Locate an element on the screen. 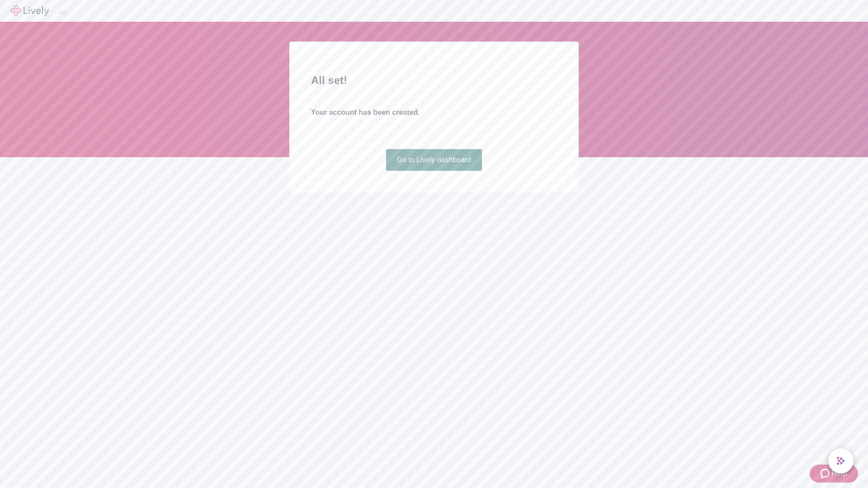  svg: Zendesk support icon is located at coordinates (826, 474).